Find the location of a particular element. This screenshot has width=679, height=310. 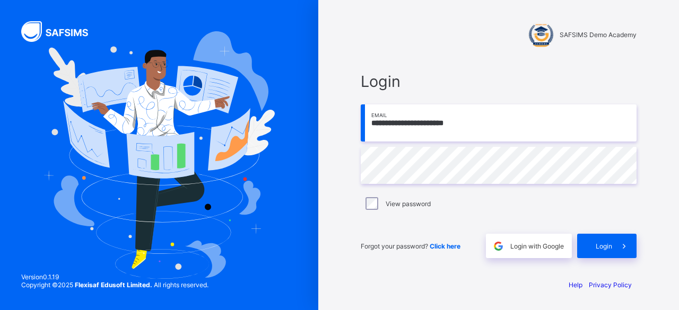

a: Click here is located at coordinates (445, 246).